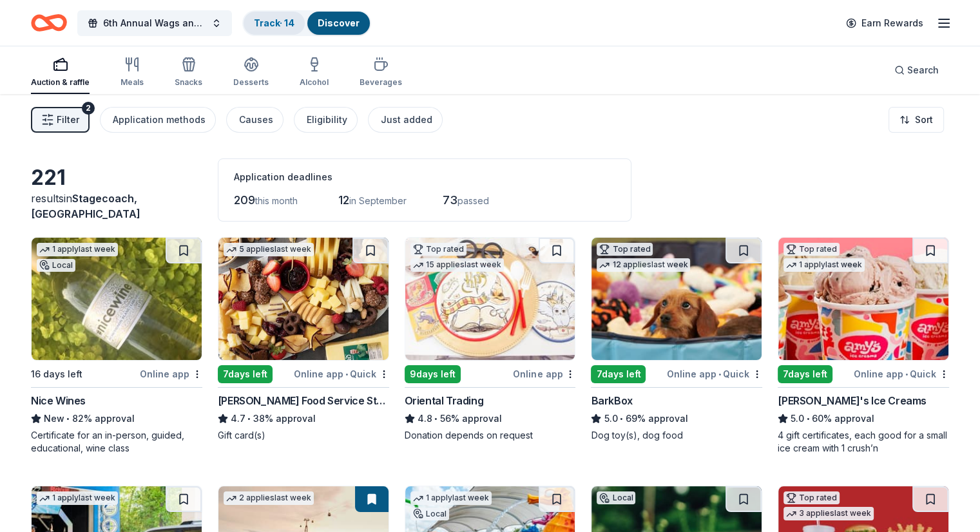 The height and width of the screenshot is (532, 980). Describe the element at coordinates (885, 23) in the screenshot. I see `a: Earn Rewards` at that location.